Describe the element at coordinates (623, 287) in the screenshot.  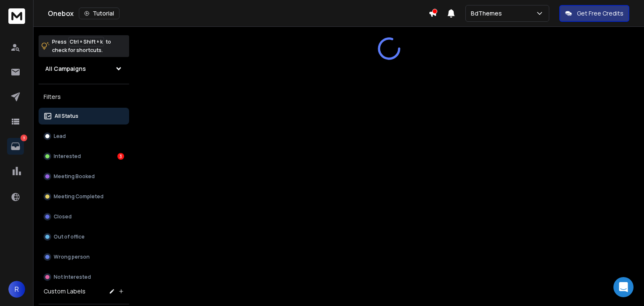
I see `div: Open Intercom Messenger` at that location.